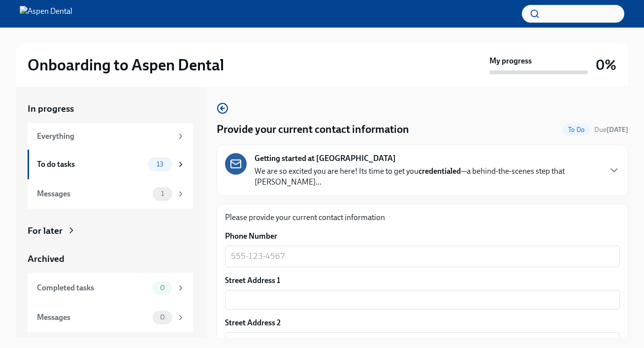 This screenshot has width=644, height=348. Describe the element at coordinates (162, 194) in the screenshot. I see `span: 1` at that location.